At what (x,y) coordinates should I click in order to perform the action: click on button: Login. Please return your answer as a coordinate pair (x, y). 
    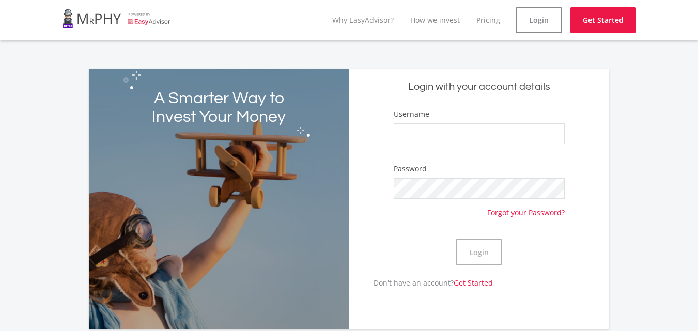
    Looking at the image, I should click on (479, 252).